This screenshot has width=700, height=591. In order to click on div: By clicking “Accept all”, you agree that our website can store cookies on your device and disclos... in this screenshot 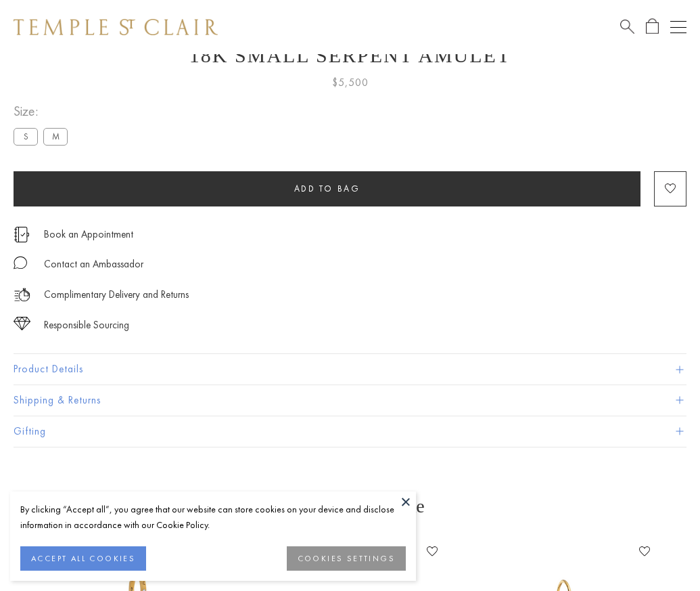, I will do `click(213, 517)`.